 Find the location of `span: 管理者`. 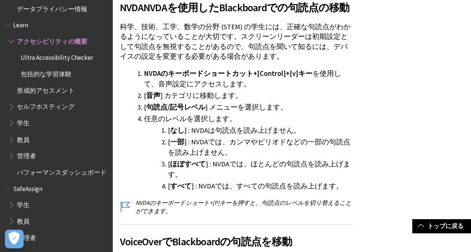

span: 管理者 is located at coordinates (26, 155).